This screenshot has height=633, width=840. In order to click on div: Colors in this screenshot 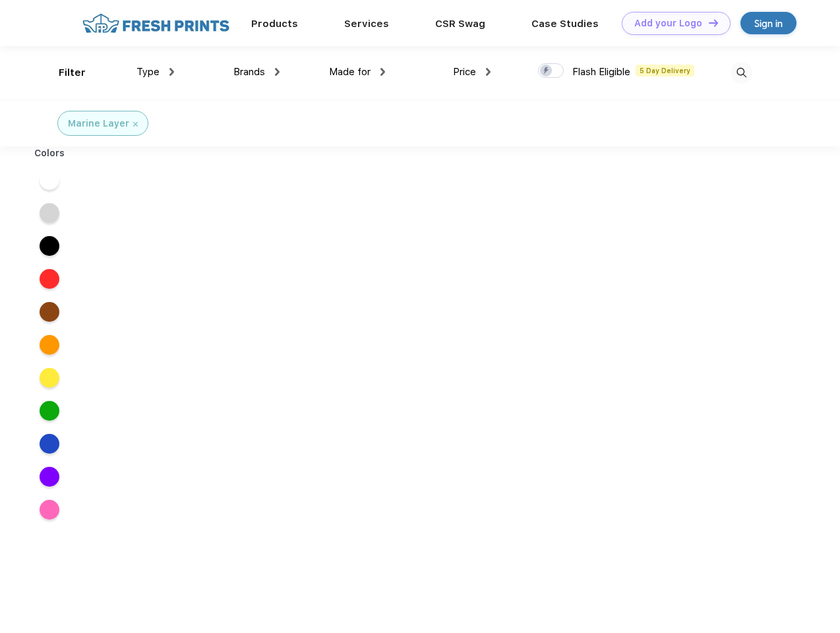, I will do `click(49, 153)`.